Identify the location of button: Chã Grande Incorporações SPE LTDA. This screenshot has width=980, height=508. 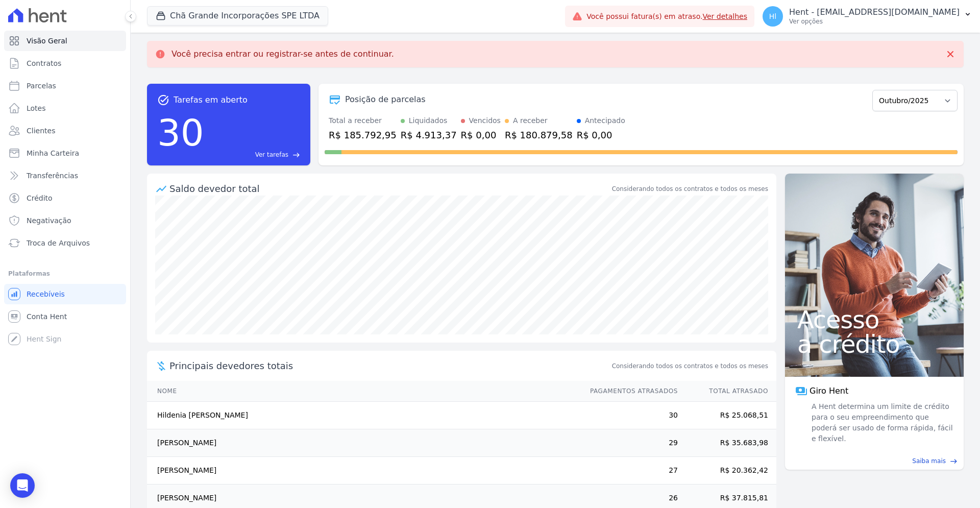
(238, 16).